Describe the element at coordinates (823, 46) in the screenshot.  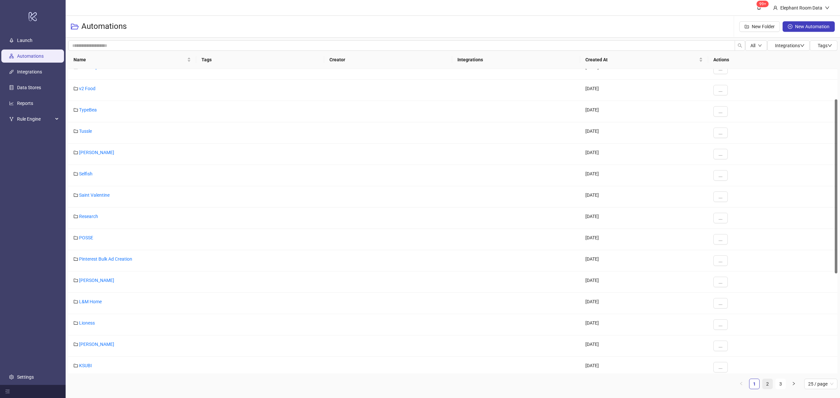
I see `button: Tagsdown` at that location.